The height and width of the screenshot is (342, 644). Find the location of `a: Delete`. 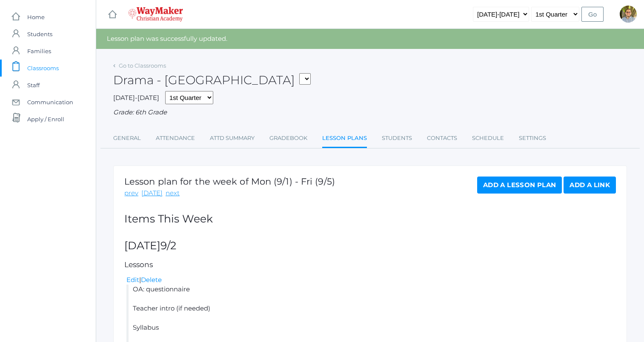

a: Delete is located at coordinates (151, 279).